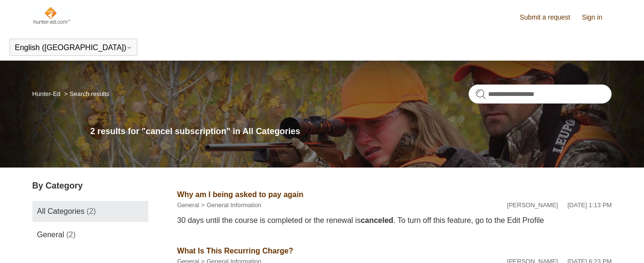 The image size is (644, 263). I want to click on a: General, so click(188, 205).